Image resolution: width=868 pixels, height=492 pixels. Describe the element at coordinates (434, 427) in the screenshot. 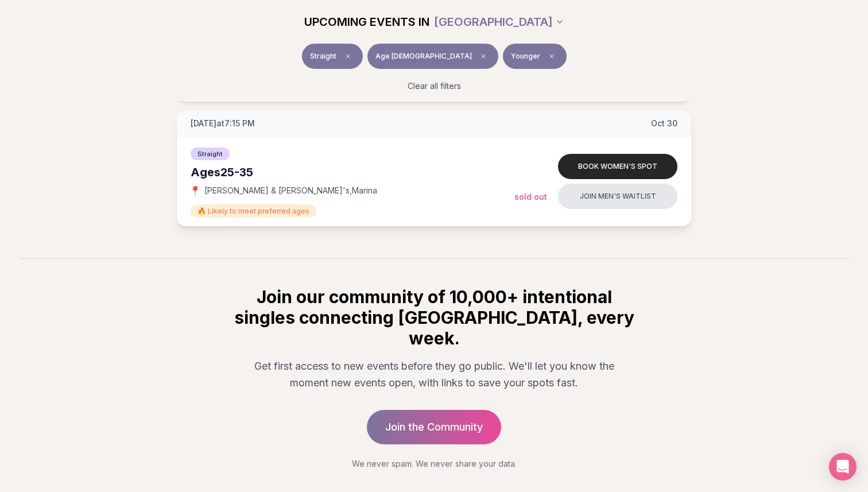

I see `a: Join the Community` at that location.